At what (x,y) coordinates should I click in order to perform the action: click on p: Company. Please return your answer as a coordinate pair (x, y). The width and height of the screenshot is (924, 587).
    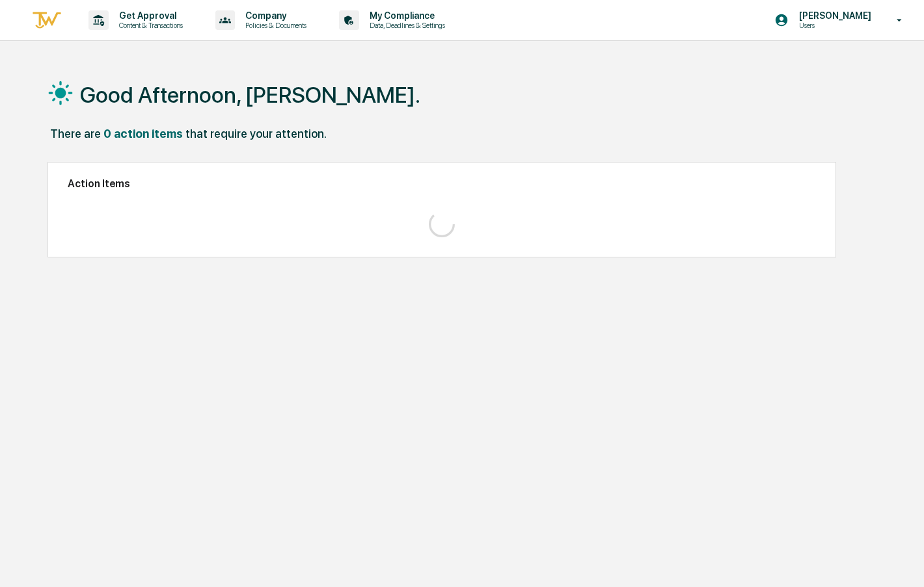
    Looking at the image, I should click on (274, 16).